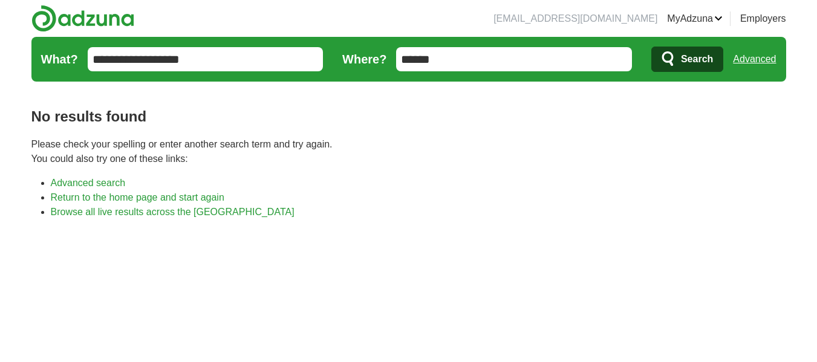 The height and width of the screenshot is (362, 817). Describe the element at coordinates (409, 117) in the screenshot. I see `h1: No results found` at that location.